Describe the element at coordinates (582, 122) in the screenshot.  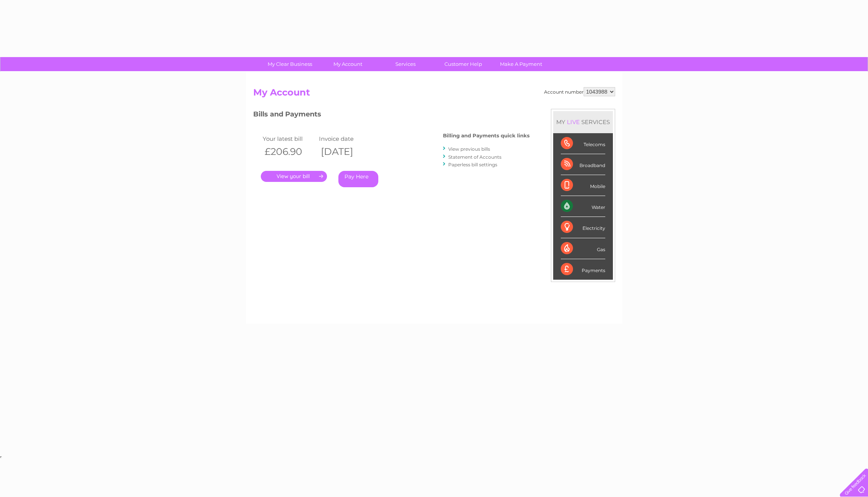
I see `div: MY SERVICES` at that location.